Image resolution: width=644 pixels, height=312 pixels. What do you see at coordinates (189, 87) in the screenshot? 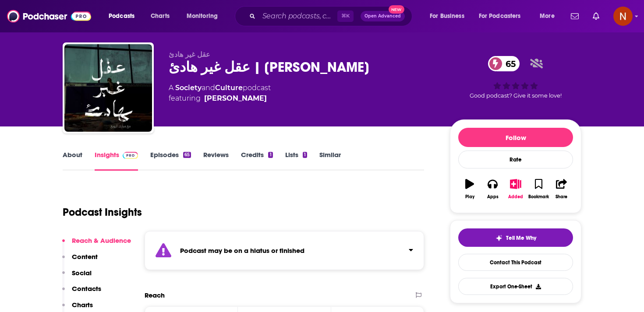
I see `a: Society` at bounding box center [189, 87].